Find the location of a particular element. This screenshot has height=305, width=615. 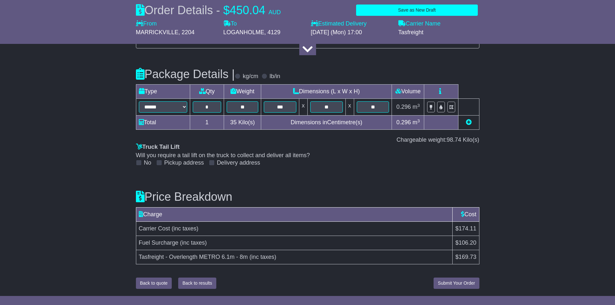

div: Chargeable weight: Kilo(s) is located at coordinates (308, 140).